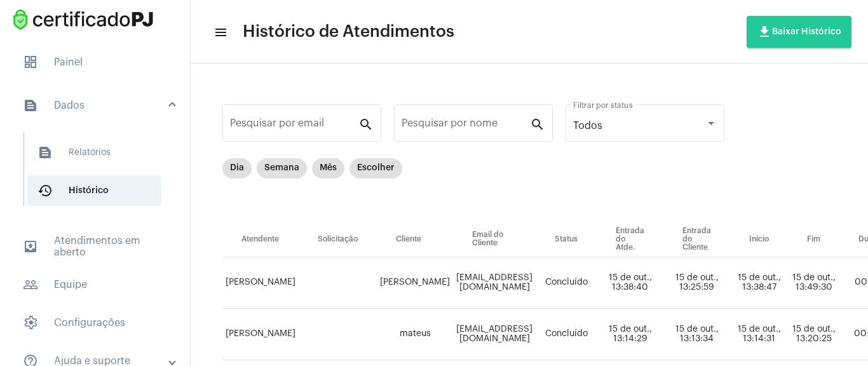 The image size is (868, 366). Describe the element at coordinates (375, 168) in the screenshot. I see `mat-chip: Escolher` at that location.